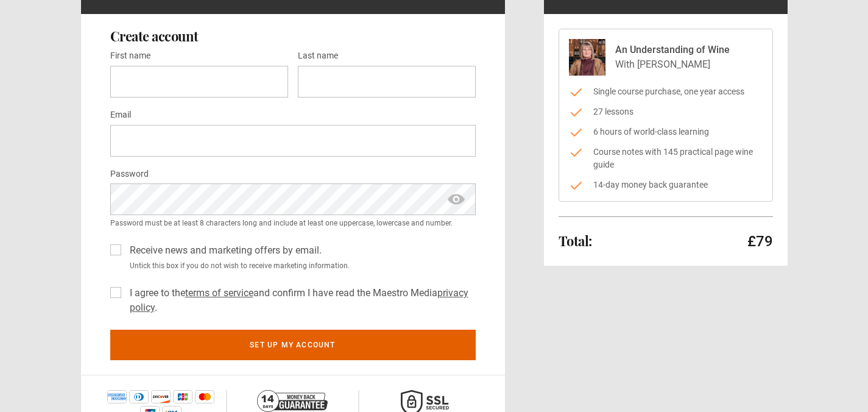 This screenshot has height=412, width=868. Describe the element at coordinates (139, 397) in the screenshot. I see `img: diners` at that location.